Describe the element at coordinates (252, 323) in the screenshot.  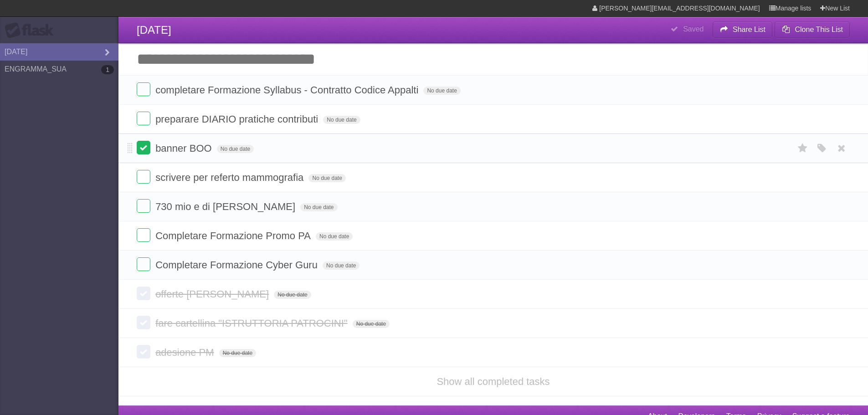
I see `span: fare cartellina "ISTRUTTORIA PATROCINI"` at that location.